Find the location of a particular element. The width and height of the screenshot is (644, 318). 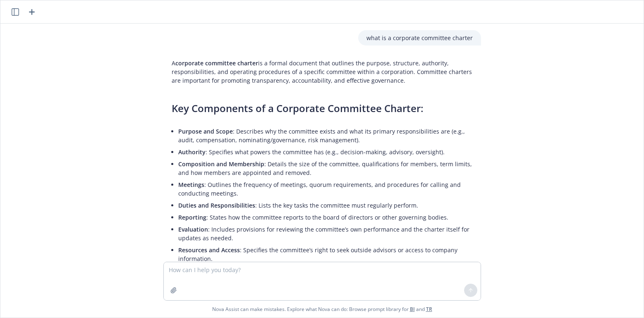

span: corporate committee charter is located at coordinates (217, 63).